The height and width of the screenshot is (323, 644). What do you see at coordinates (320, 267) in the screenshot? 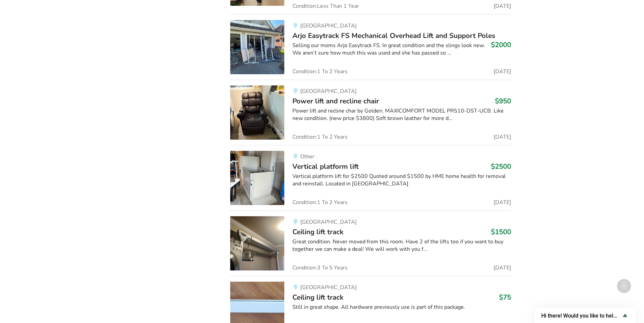
I see `span: Condition: 3 To 5 Years` at bounding box center [320, 267].